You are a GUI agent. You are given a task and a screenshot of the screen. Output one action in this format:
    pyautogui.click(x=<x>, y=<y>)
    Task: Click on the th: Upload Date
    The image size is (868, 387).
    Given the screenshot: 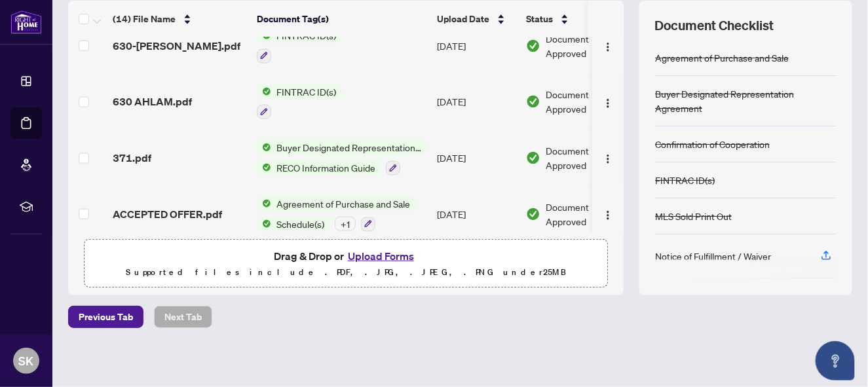 What is the action you would take?
    pyautogui.click(x=476, y=19)
    